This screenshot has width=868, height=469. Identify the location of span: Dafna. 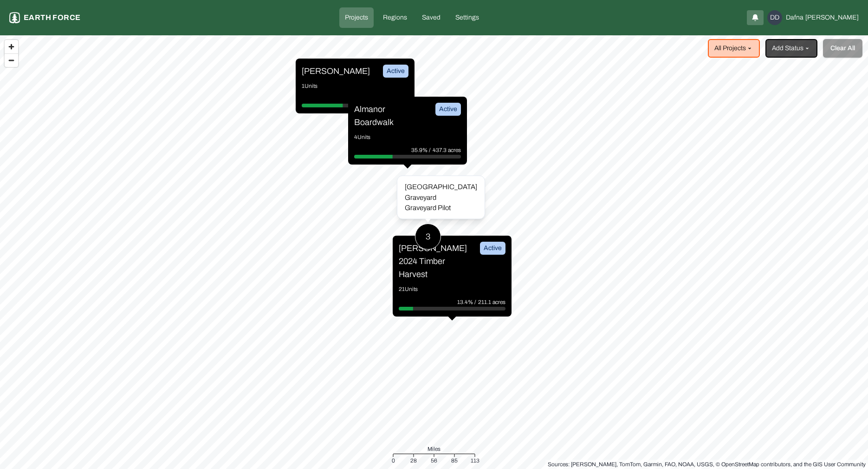
(795, 17).